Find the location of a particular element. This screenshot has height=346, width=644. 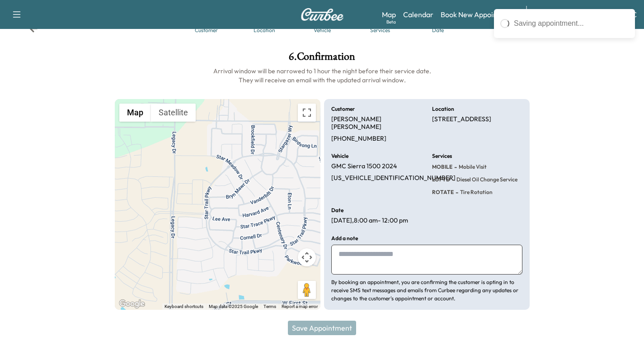

div: Customer is located at coordinates (206, 30).